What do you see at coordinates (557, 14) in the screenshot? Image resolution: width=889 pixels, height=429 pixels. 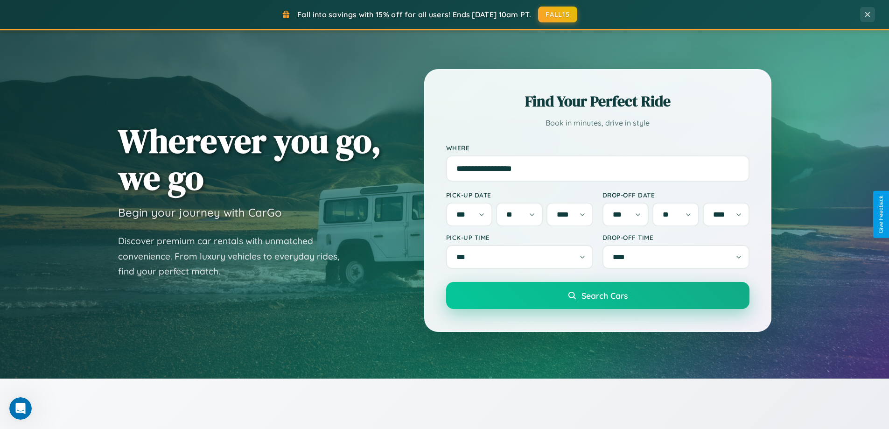 I see `button: FALL15` at bounding box center [557, 14].